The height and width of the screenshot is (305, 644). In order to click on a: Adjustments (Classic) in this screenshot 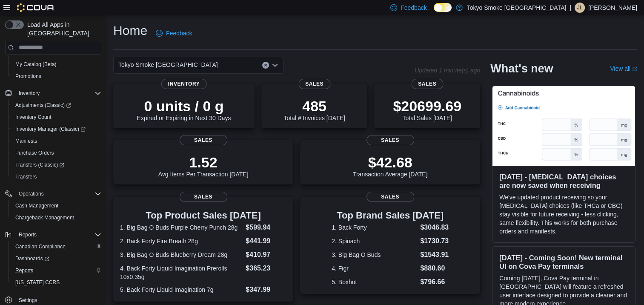, I will do `click(43, 105)`.